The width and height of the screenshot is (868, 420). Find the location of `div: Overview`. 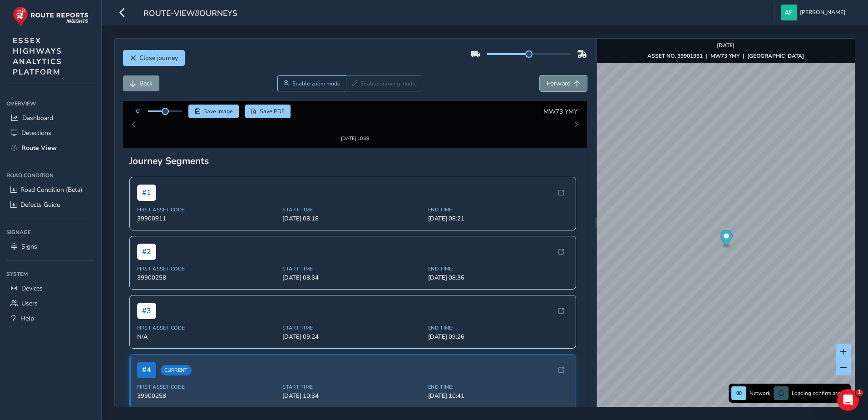

div: Overview is located at coordinates (51, 104).